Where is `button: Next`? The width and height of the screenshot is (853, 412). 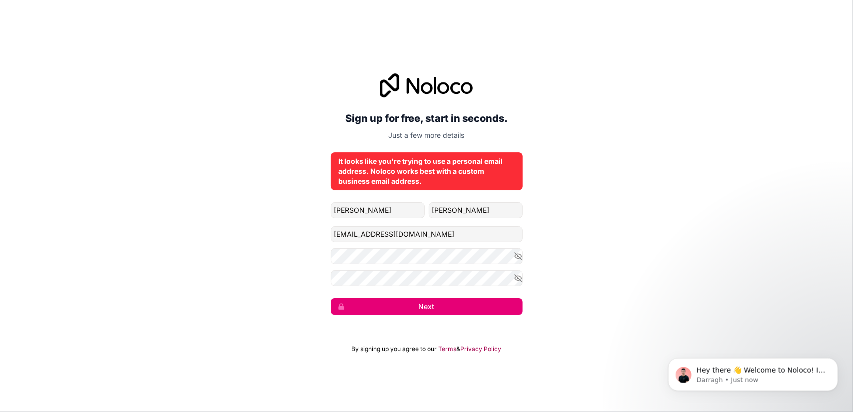
button: Next is located at coordinates (427, 307).